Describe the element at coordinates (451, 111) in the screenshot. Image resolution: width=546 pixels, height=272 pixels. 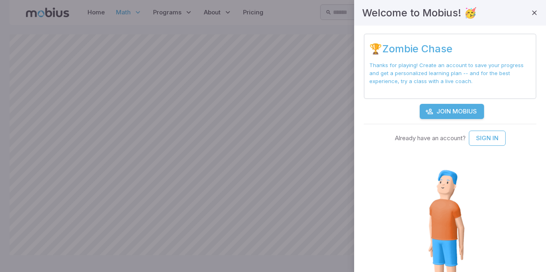
I see `a: Join Mobius` at that location.